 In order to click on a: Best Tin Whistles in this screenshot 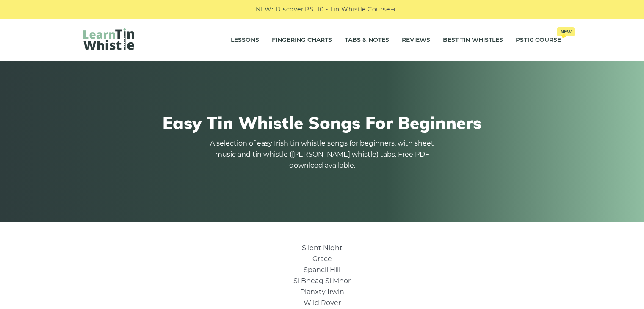, I will do `click(473, 40)`.